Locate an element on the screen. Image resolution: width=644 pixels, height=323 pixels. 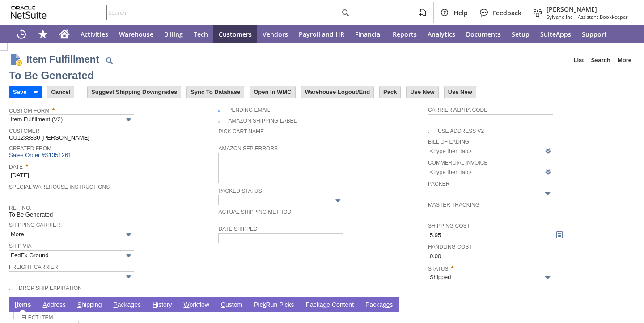
a: SuiteApps is located at coordinates (555, 34).